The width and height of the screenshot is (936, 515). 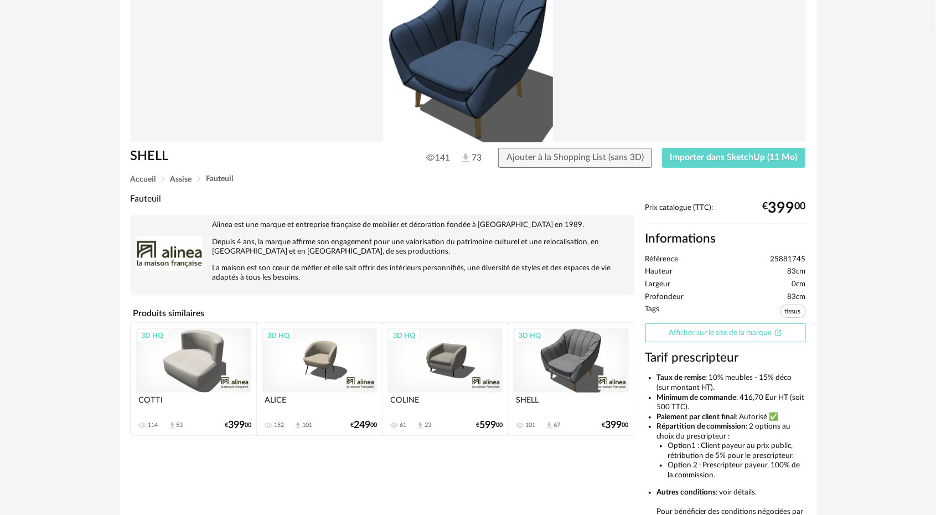 I want to click on div: 114, so click(x=153, y=425).